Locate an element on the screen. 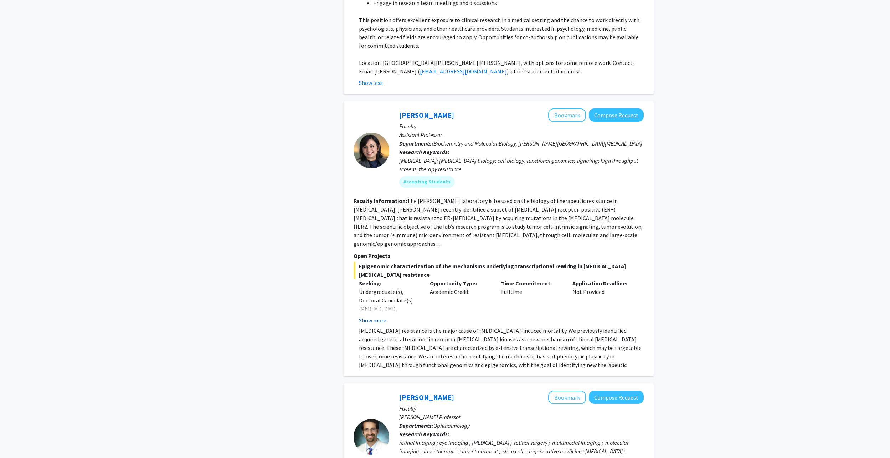  p: Time Commitment: is located at coordinates (531, 283).